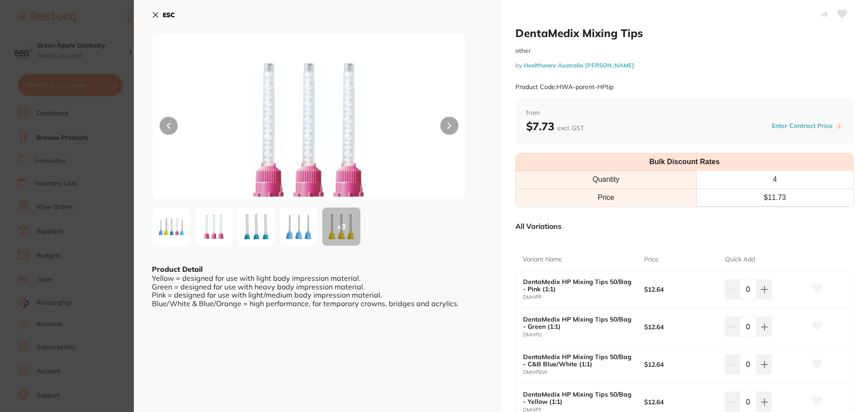  I want to click on th: Quantity, so click(606, 180).